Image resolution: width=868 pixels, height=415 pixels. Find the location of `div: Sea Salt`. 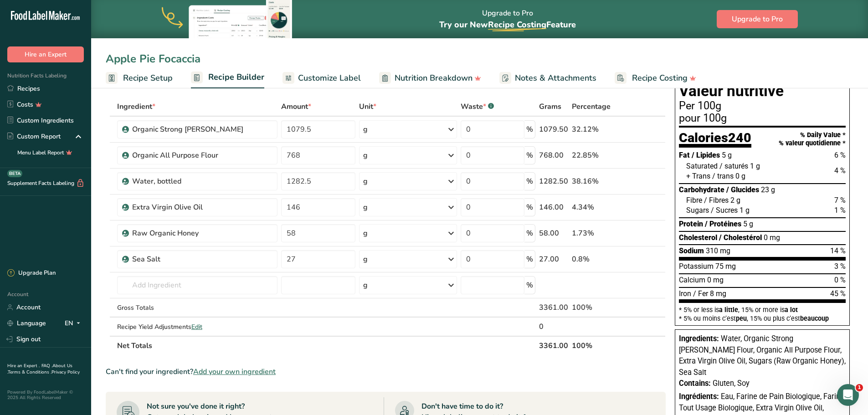

div: Sea Salt is located at coordinates (189, 259).